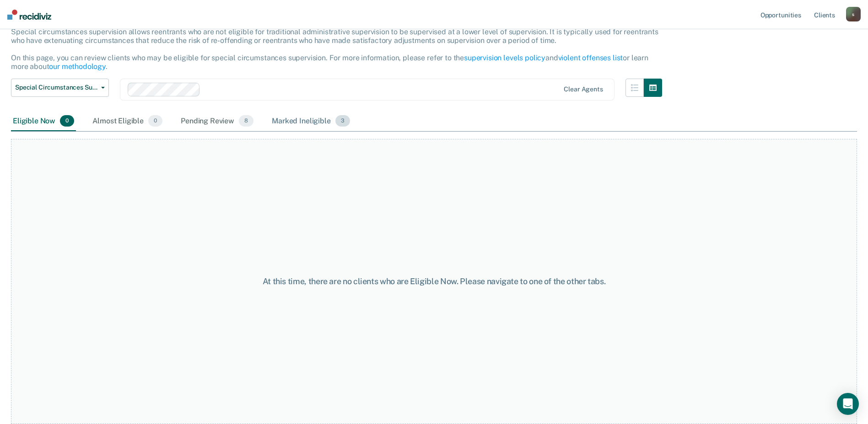  Describe the element at coordinates (60, 88) in the screenshot. I see `button: Special Circumstances Supervision` at that location.